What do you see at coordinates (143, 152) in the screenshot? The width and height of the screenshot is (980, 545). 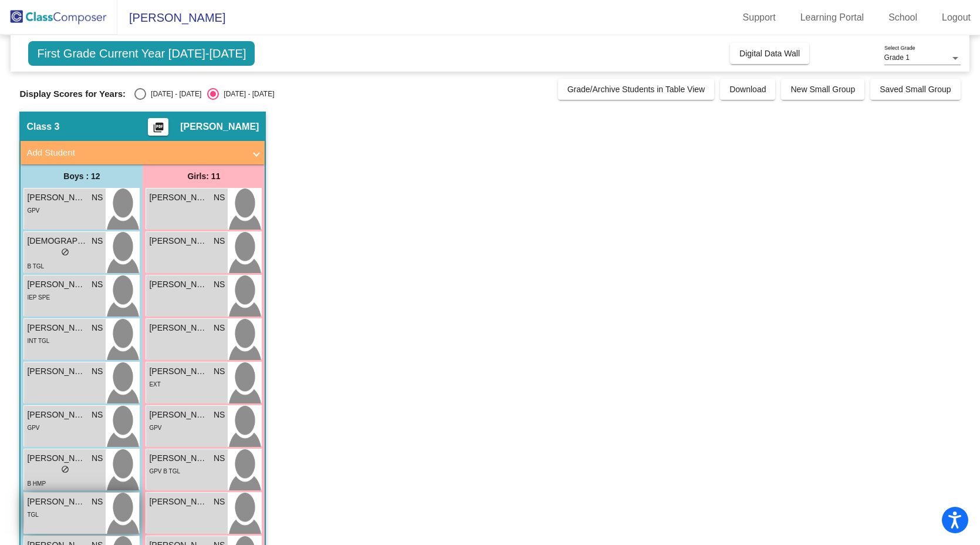 I see `mat-expansion-panel-header: Add Student` at bounding box center [143, 152].